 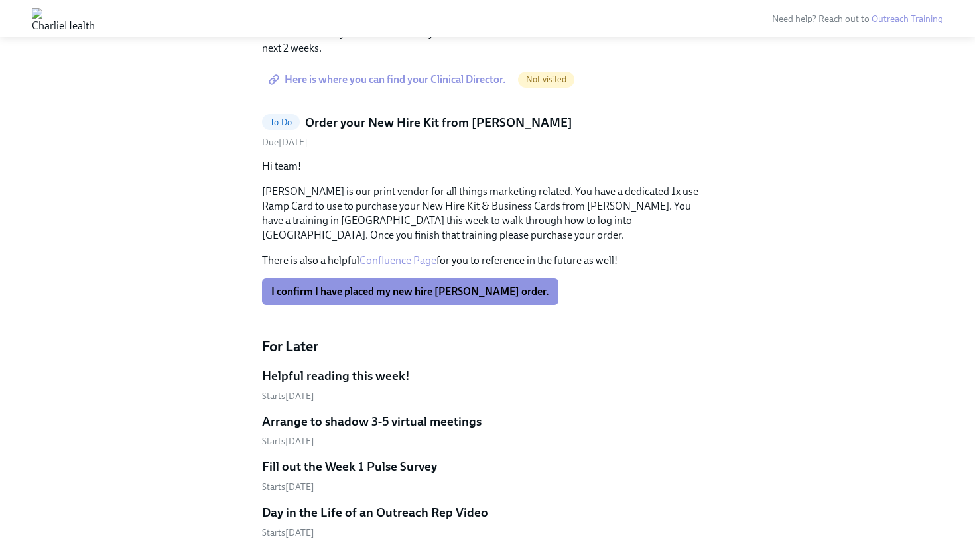 I want to click on a: Confluence Page, so click(x=398, y=260).